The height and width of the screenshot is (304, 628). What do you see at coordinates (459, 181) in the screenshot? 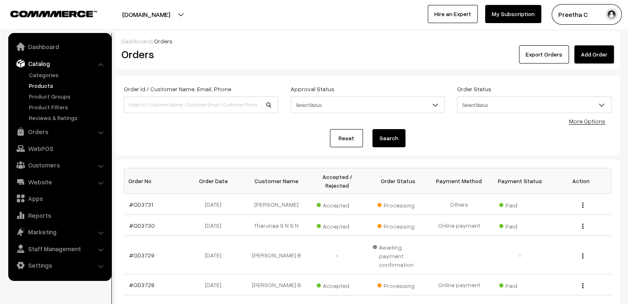
I see `th: Payment Method` at bounding box center [459, 181].